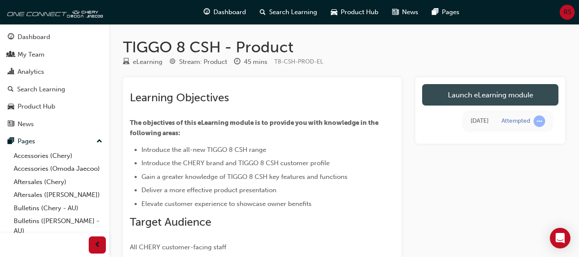 The image size is (579, 257). I want to click on span: chart-icon, so click(11, 72).